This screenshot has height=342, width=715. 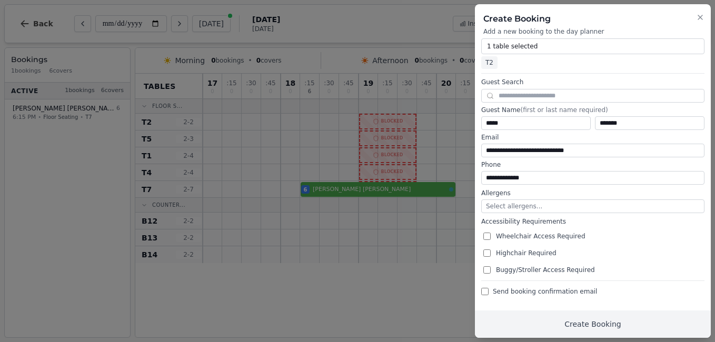 I want to click on button: Create Booking, so click(x=593, y=325).